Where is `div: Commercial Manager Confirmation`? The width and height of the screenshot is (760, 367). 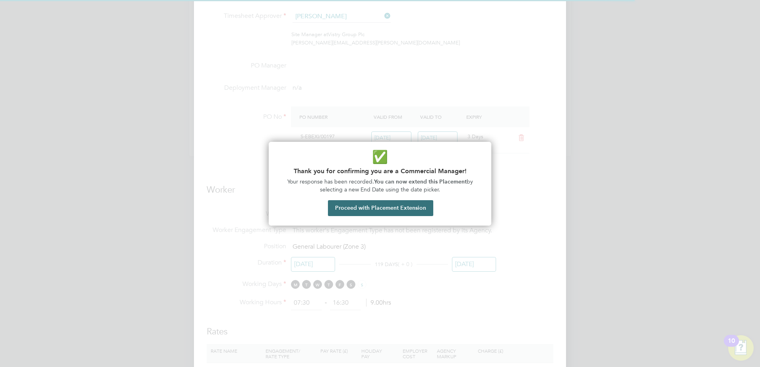 div: Commercial Manager Confirmation is located at coordinates (380, 184).